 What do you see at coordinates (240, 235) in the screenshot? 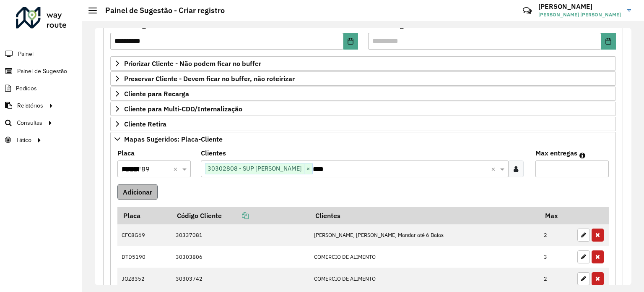
I see `td: 30337081` at bounding box center [240, 235].